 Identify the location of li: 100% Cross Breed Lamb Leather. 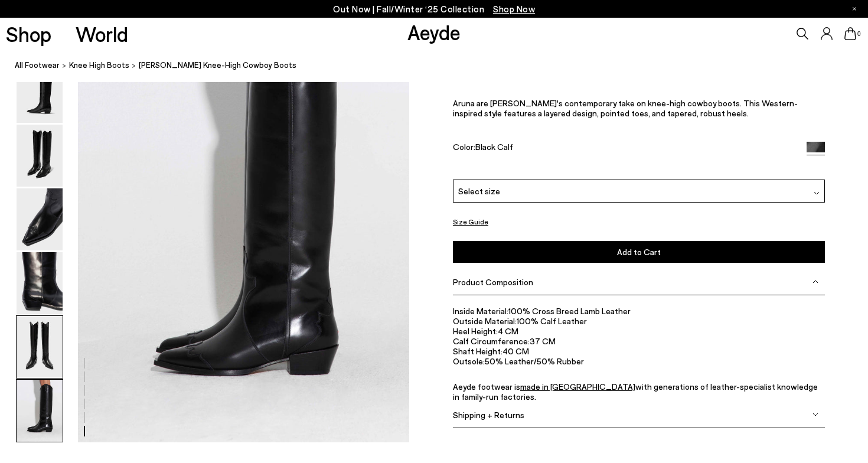
(639, 310).